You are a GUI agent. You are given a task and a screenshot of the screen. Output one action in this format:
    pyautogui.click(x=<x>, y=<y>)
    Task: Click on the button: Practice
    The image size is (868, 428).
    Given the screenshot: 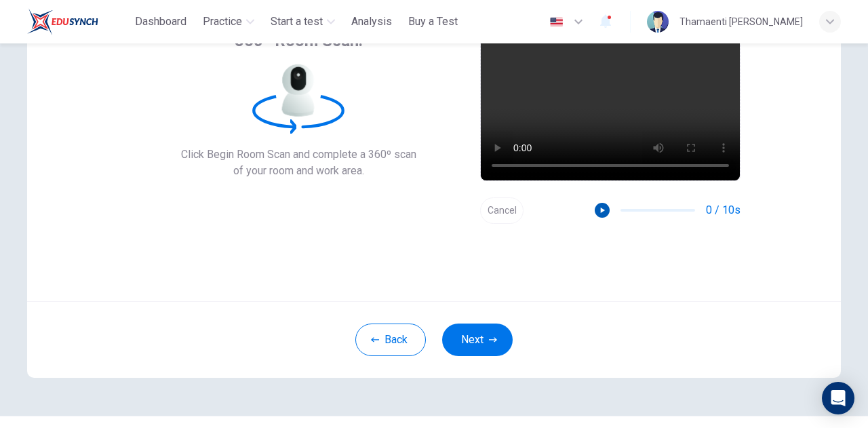 What is the action you would take?
    pyautogui.click(x=229, y=22)
    